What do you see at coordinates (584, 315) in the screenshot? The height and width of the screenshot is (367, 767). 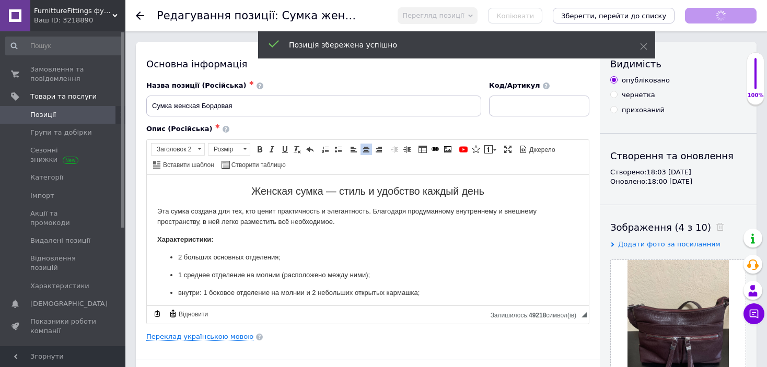 I see `span: Потягніть для зміни розмірів` at bounding box center [584, 315].